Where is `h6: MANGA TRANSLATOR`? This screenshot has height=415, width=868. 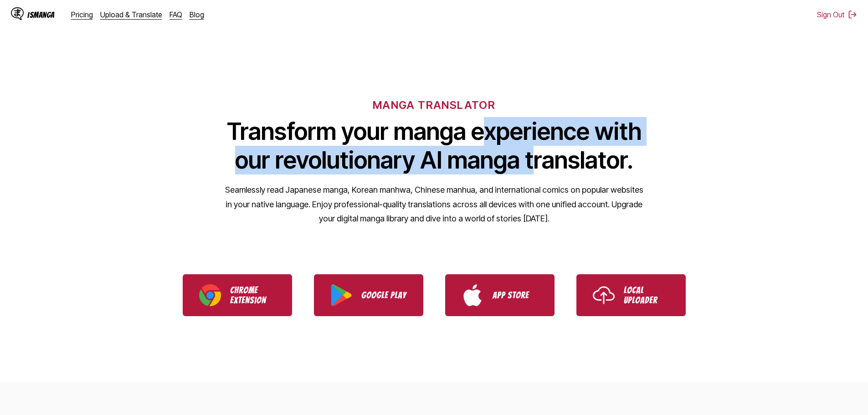
h6: MANGA TRANSLATOR is located at coordinates (434, 104).